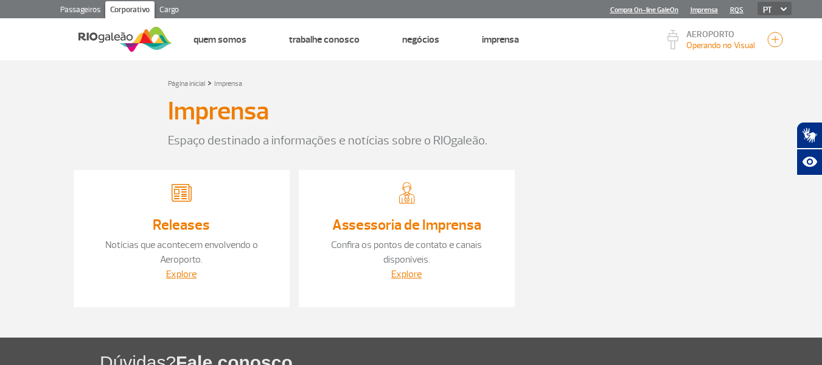 Image resolution: width=822 pixels, height=365 pixels. What do you see at coordinates (810, 149) in the screenshot?
I see `div: Plugin de acessibilidade da Hand Talk.` at bounding box center [810, 149].